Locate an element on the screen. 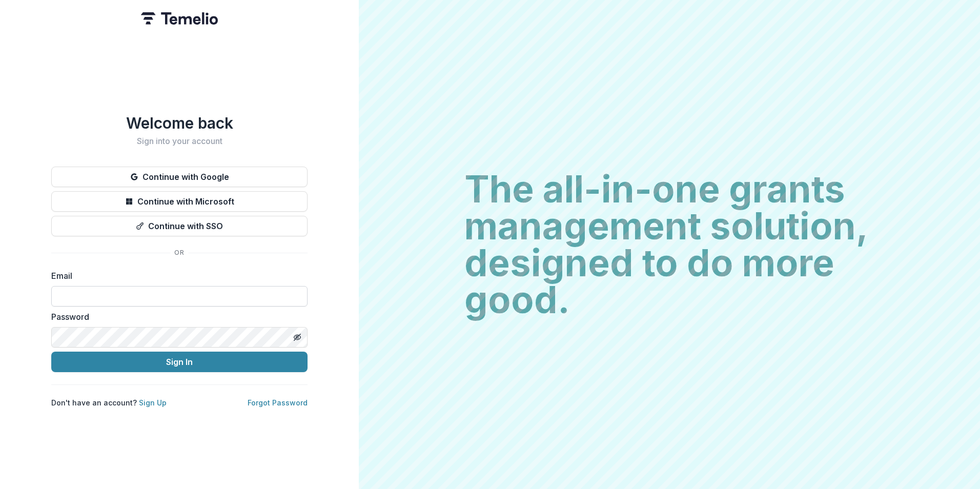 This screenshot has height=489, width=980. label: Password is located at coordinates (176, 316).